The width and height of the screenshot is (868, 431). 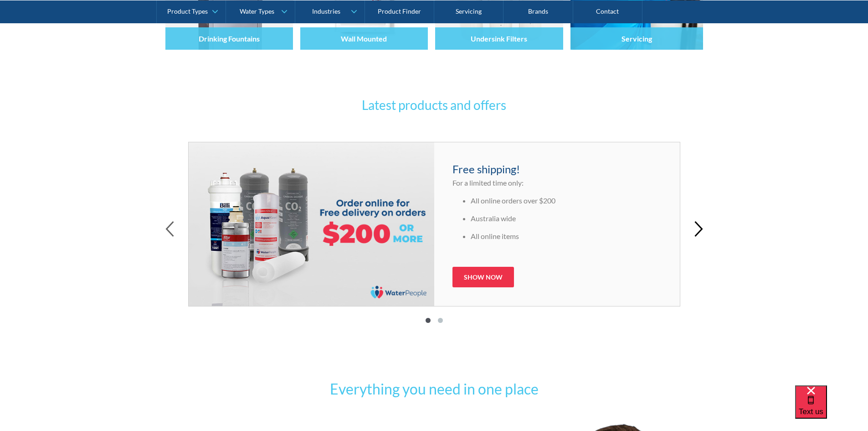 What do you see at coordinates (257, 11) in the screenshot?
I see `div: Water Types` at bounding box center [257, 11].